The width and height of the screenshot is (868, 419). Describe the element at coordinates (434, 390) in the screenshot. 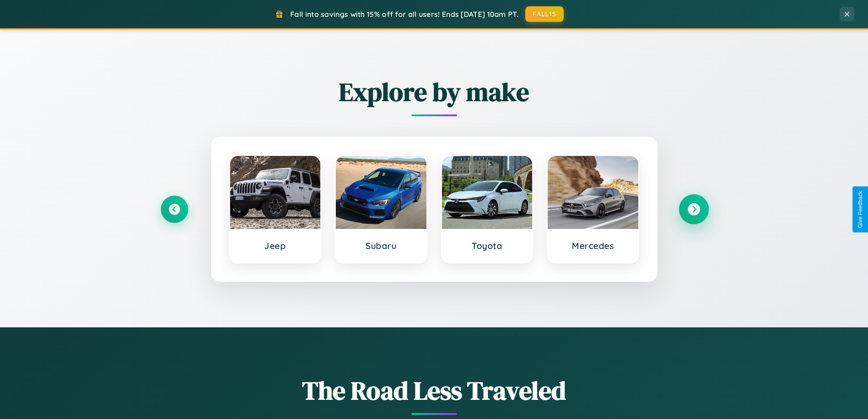

I see `h1: The Road Less Traveled` at that location.